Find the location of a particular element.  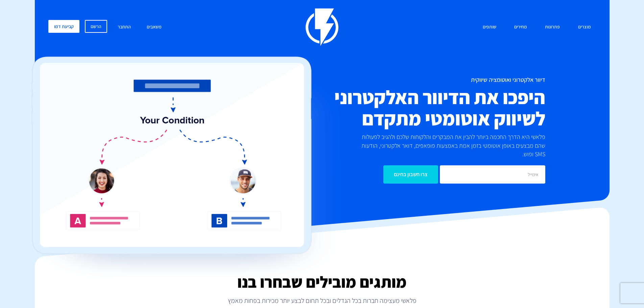

a: מוצרים is located at coordinates (585, 27).